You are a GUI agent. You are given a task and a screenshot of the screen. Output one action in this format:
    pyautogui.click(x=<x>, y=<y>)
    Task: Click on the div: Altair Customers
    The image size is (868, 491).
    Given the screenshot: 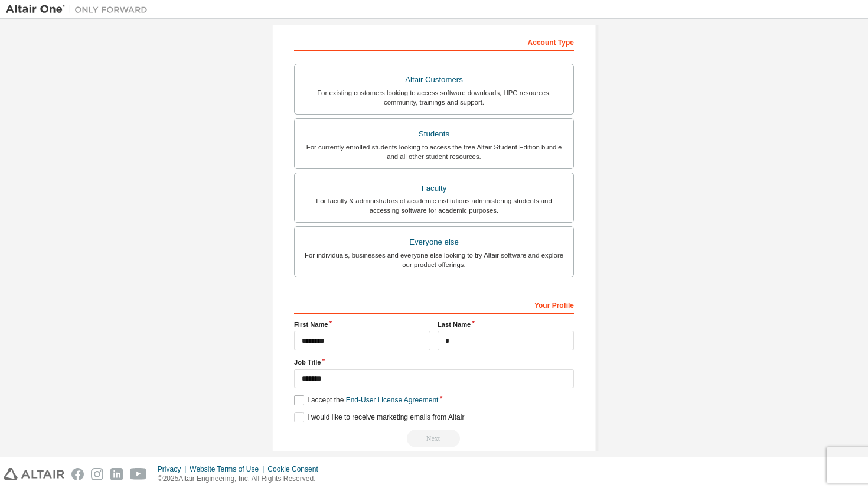 What is the action you would take?
    pyautogui.click(x=434, y=80)
    